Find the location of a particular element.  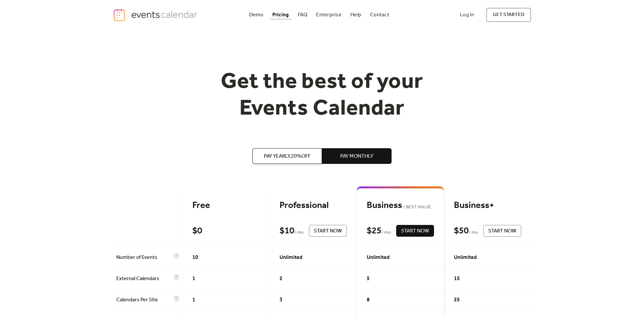

div: Enterprise is located at coordinates (329, 14).